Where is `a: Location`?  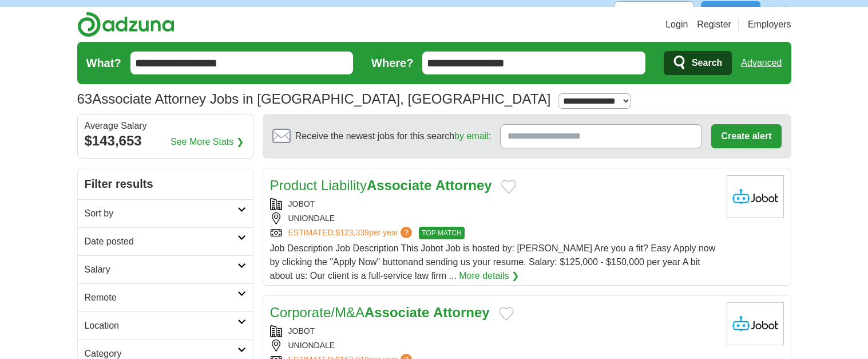 a: Location is located at coordinates (166, 326).